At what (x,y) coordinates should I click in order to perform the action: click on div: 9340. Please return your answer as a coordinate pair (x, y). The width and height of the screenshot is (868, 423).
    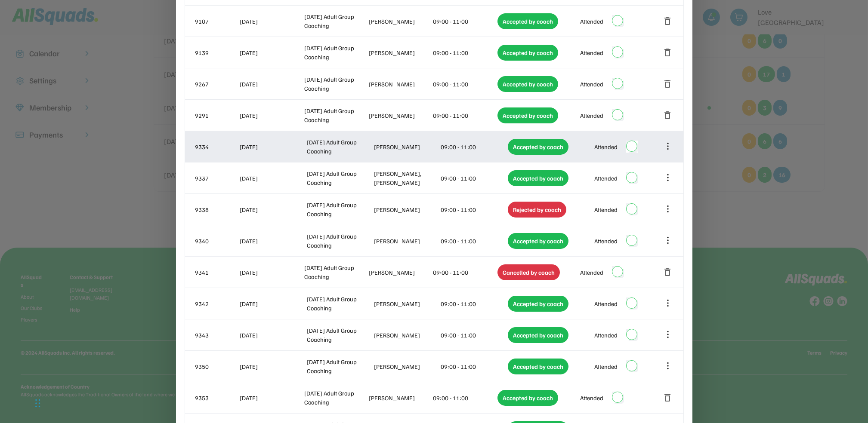
    Looking at the image, I should click on (217, 241).